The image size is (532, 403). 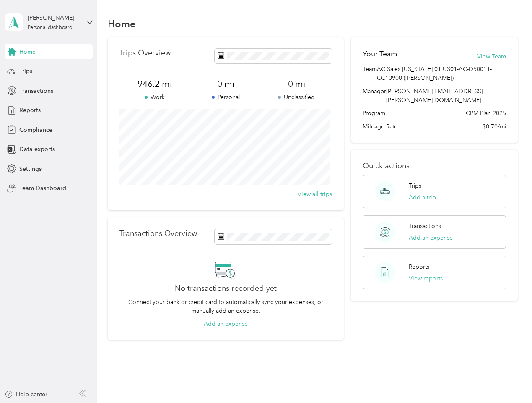 What do you see at coordinates (425, 226) in the screenshot?
I see `p: Transactions` at bounding box center [425, 226].